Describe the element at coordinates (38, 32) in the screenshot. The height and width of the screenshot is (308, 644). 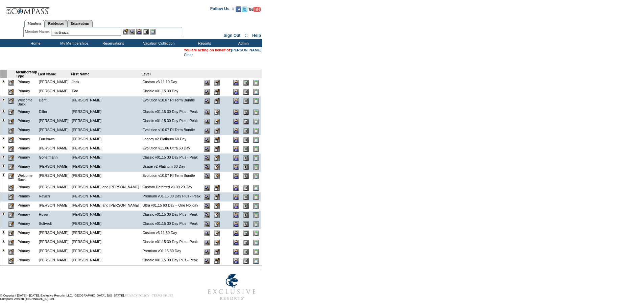
I see `div: Member Name:` at that location.